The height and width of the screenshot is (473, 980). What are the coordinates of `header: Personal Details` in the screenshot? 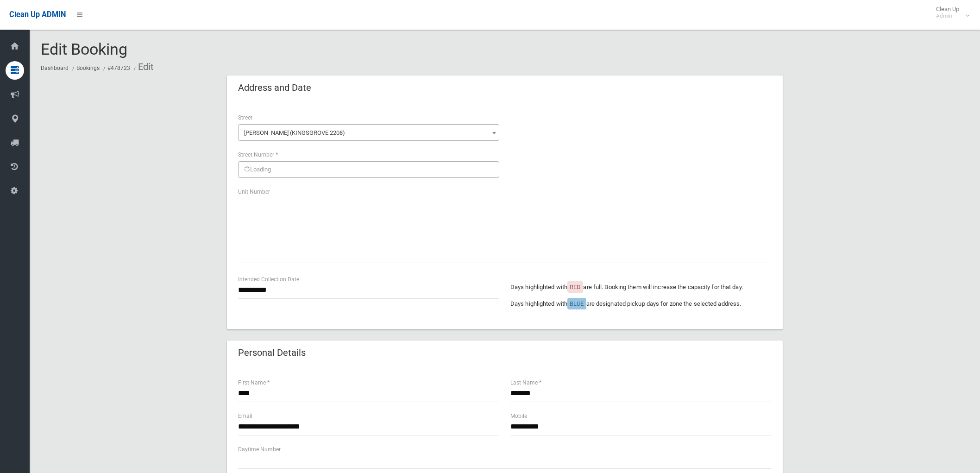 It's located at (272, 352).